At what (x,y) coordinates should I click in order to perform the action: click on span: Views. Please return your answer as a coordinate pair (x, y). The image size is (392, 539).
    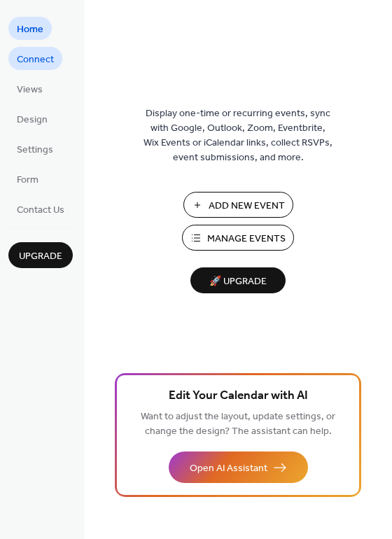
    Looking at the image, I should click on (29, 90).